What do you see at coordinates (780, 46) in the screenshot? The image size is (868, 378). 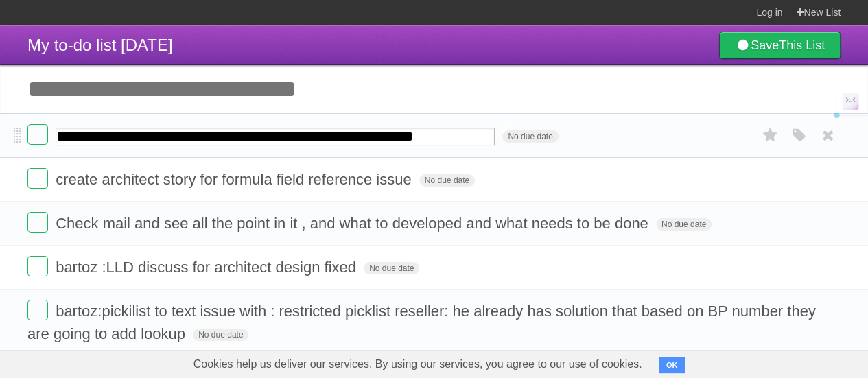 I see `a: SaveThis List` at bounding box center [780, 46].